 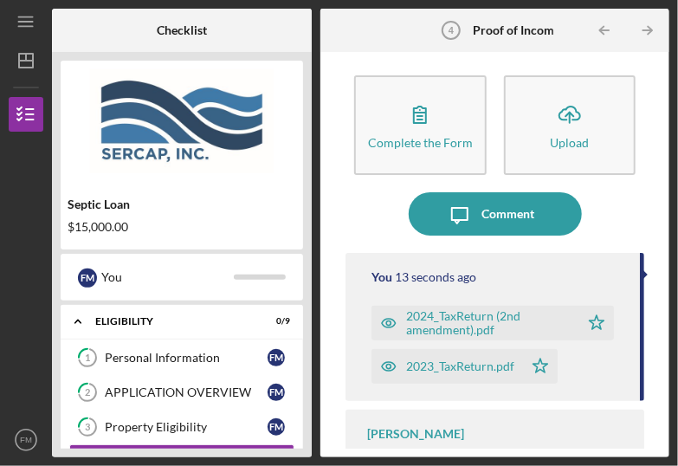 What do you see at coordinates (420, 125) in the screenshot?
I see `button: Complete the Form` at bounding box center [420, 125].